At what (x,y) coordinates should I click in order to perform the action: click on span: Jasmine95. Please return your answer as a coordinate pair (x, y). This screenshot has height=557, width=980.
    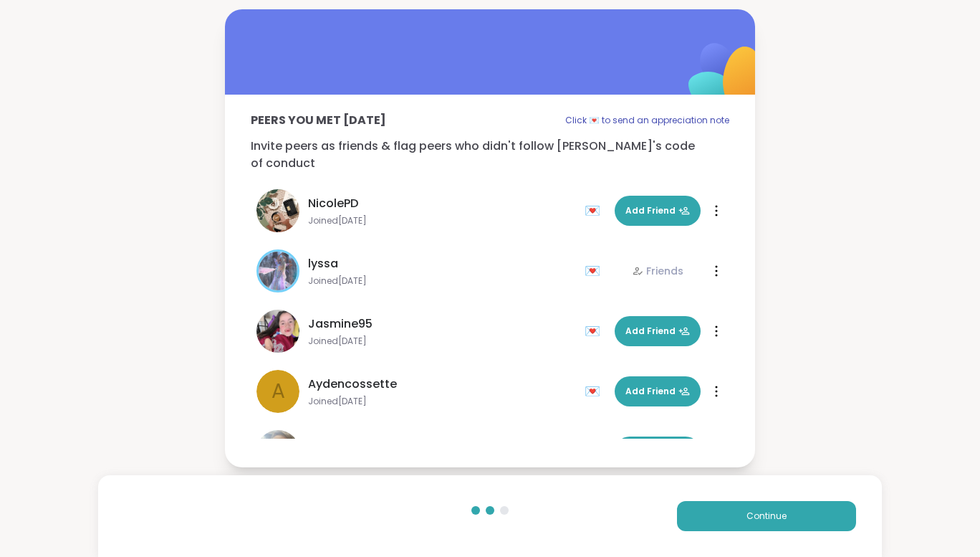
    Looking at the image, I should click on (340, 324).